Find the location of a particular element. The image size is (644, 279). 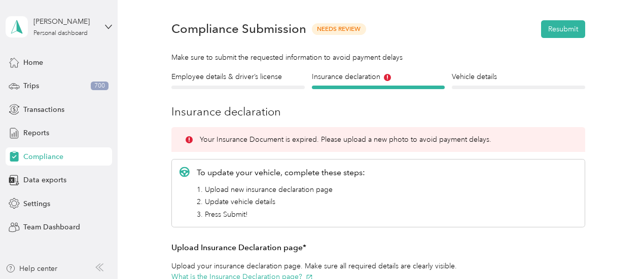

span: 700 is located at coordinates (99, 86).